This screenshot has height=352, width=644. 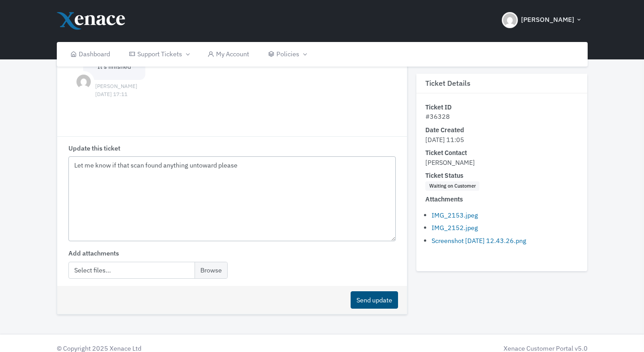 What do you see at coordinates (94, 148) in the screenshot?
I see `label: Update this ticket` at bounding box center [94, 148].